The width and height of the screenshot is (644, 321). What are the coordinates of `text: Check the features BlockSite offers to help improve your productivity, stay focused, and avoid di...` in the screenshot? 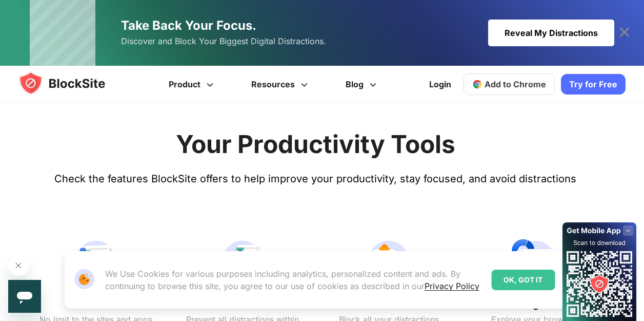 It's located at (315, 179).